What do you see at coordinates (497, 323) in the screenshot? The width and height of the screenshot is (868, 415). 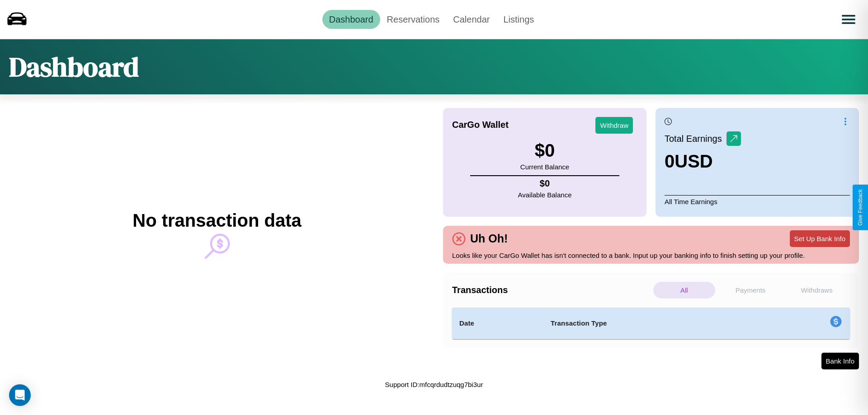 I see `h4: Date` at bounding box center [497, 323].